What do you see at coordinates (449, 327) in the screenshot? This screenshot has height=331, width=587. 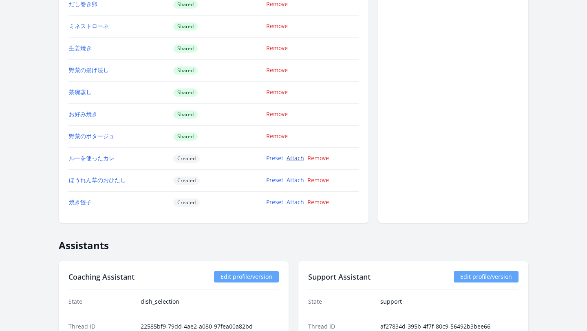 I see `dd: af27834d-395b-4f7f-80c9-56492b3bee66` at bounding box center [449, 327].